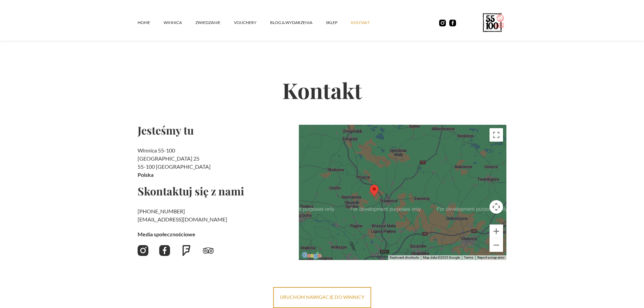  Describe the element at coordinates (322, 90) in the screenshot. I see `h2: Kontakt` at that location.